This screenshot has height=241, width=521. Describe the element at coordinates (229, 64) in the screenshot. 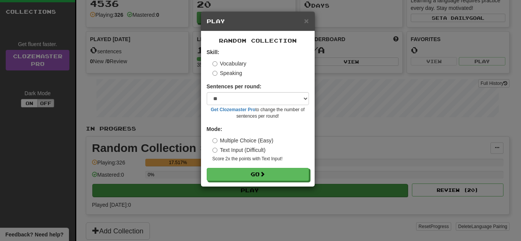

I see `label: Vocabulary` at that location.